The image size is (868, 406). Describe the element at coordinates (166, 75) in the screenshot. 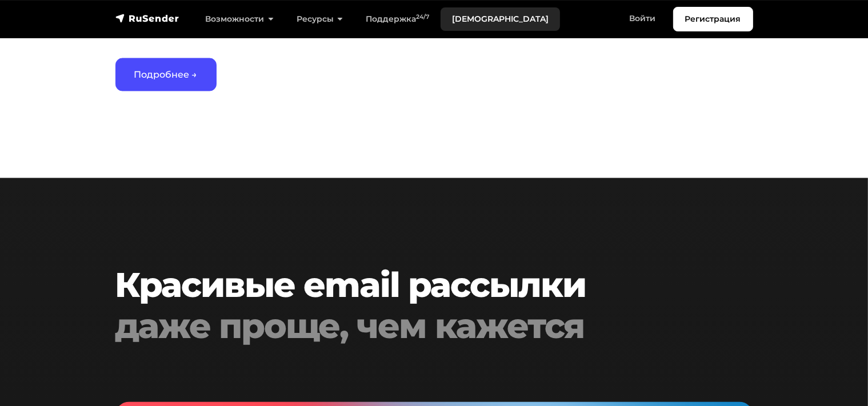

I see `a: Подробнее →` at that location.